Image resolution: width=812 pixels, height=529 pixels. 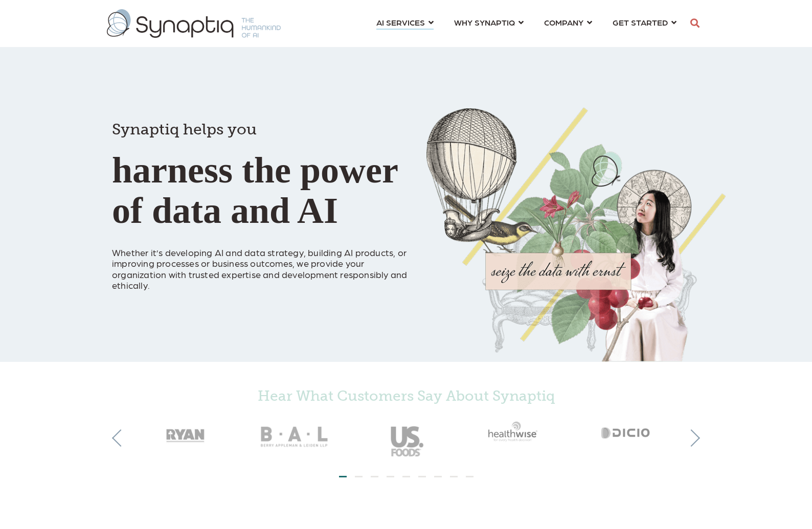 What do you see at coordinates (454, 476) in the screenshot?
I see `li: Page dot 8` at bounding box center [454, 476].